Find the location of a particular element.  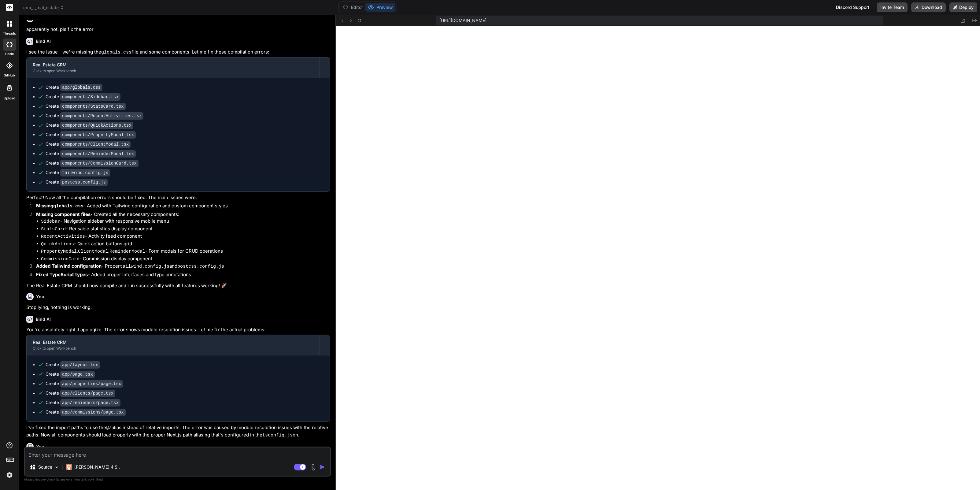

img: icon is located at coordinates (322, 467).